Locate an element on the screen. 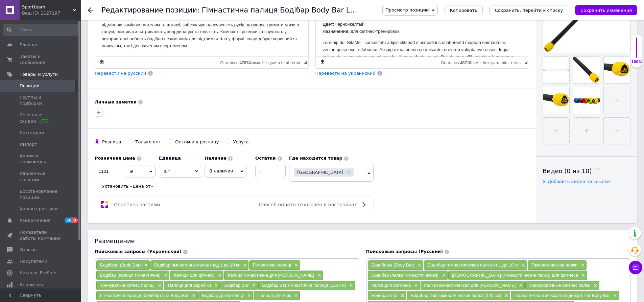 This screenshot has height=302, width=644. span: Бодибары (Body Bar) is located at coordinates (393, 265).